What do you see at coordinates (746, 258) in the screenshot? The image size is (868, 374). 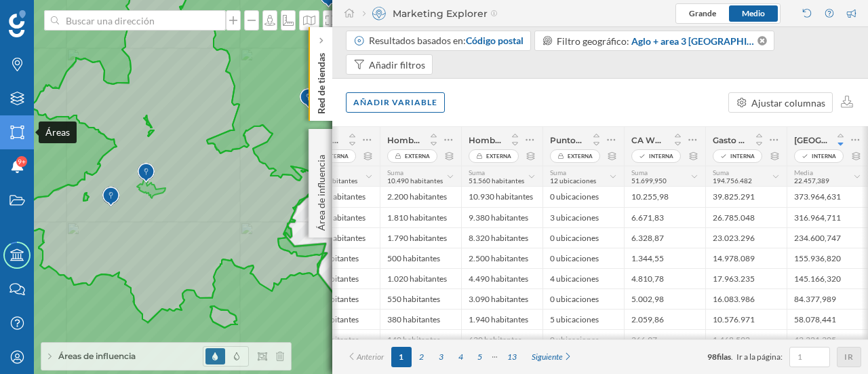 I see `div: 14.978.089` at bounding box center [746, 258].